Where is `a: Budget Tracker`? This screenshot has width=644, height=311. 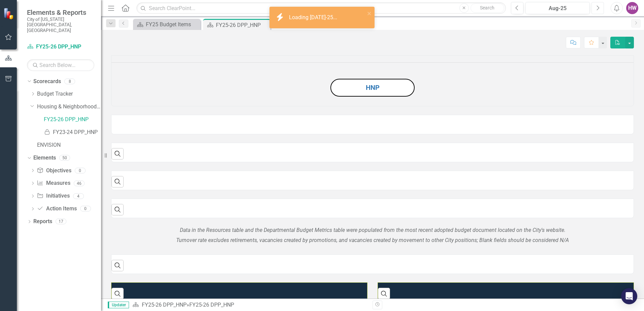 a: Budget Tracker is located at coordinates (69, 94).